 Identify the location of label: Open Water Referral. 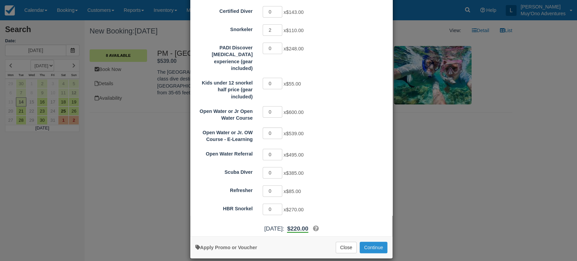
(224, 153).